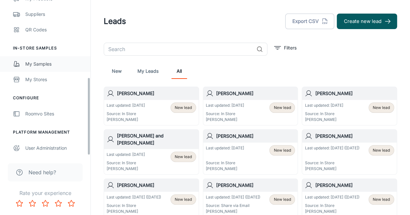 Image resolution: width=410 pixels, height=215 pixels. Describe the element at coordinates (117, 71) in the screenshot. I see `a: New` at that location.